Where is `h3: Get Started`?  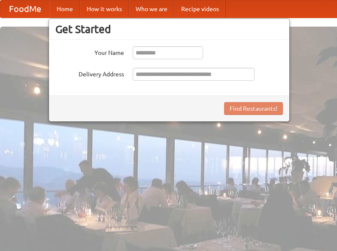
h3: Get Started is located at coordinates (169, 29).